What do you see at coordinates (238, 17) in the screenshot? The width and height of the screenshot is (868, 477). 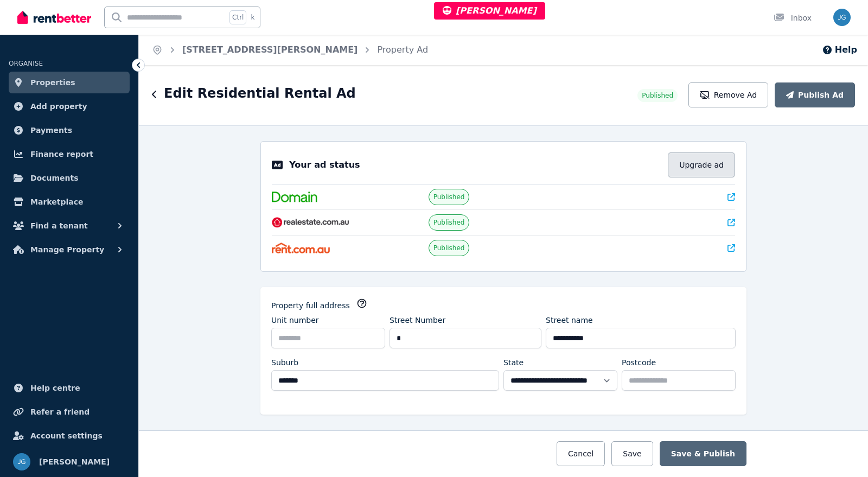 I see `span: Ctrl` at bounding box center [238, 17].